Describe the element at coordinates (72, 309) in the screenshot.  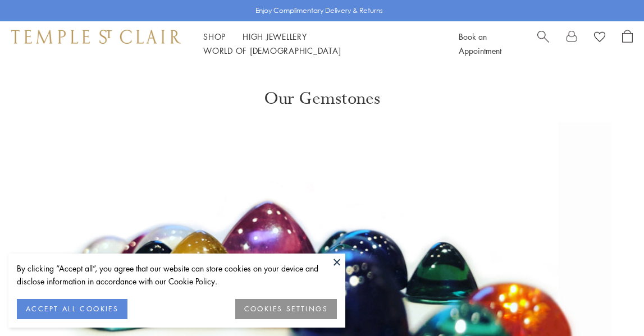
I see `button: ACCEPT ALL COOKIES` at that location.